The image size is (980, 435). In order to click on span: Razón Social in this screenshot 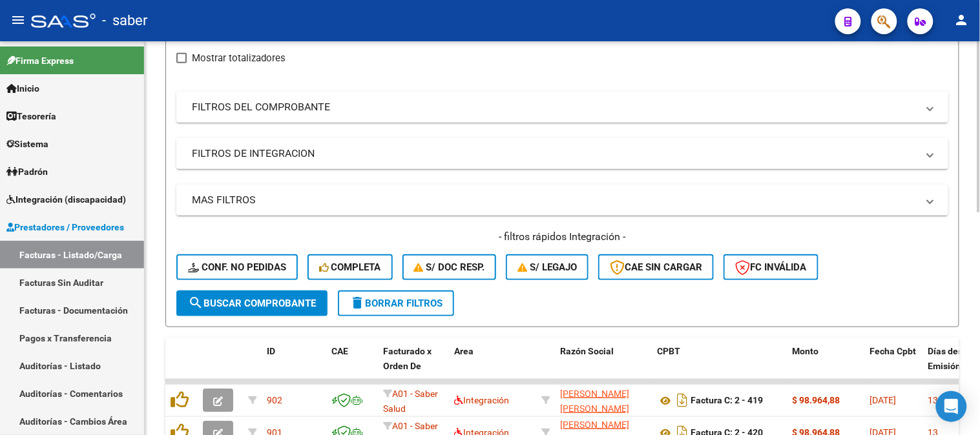, I will do `click(586, 351)`.